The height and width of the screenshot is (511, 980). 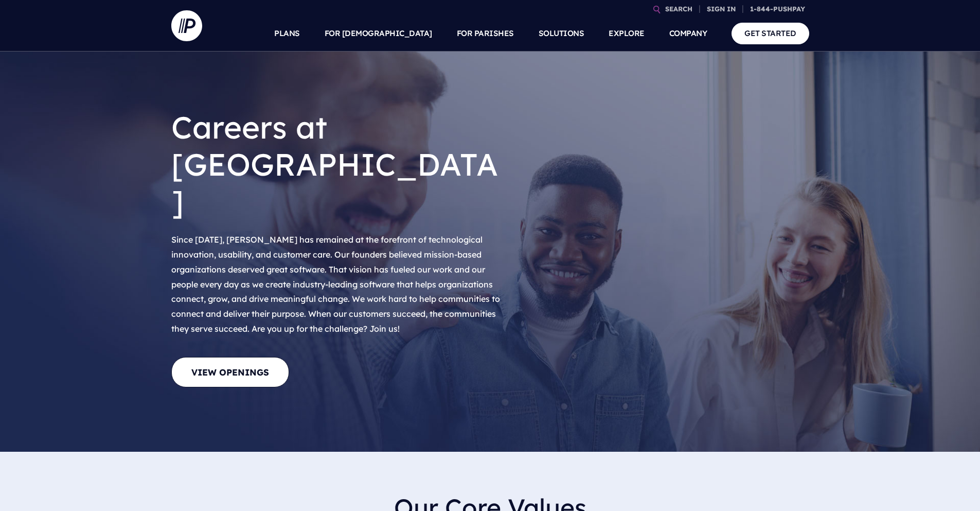 What do you see at coordinates (689, 33) in the screenshot?
I see `a: COMPANY` at bounding box center [689, 33].